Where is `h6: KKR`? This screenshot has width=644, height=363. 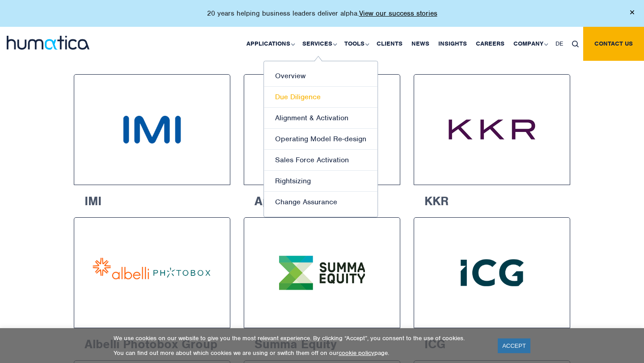
h6: KKR is located at coordinates (492, 200).